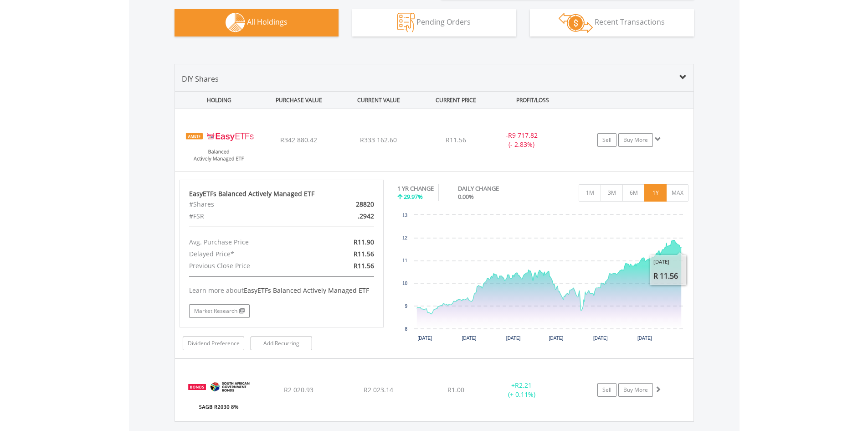 The image size is (868, 431). Describe the element at coordinates (523, 135) in the screenshot. I see `span: R9 717.82` at that location.